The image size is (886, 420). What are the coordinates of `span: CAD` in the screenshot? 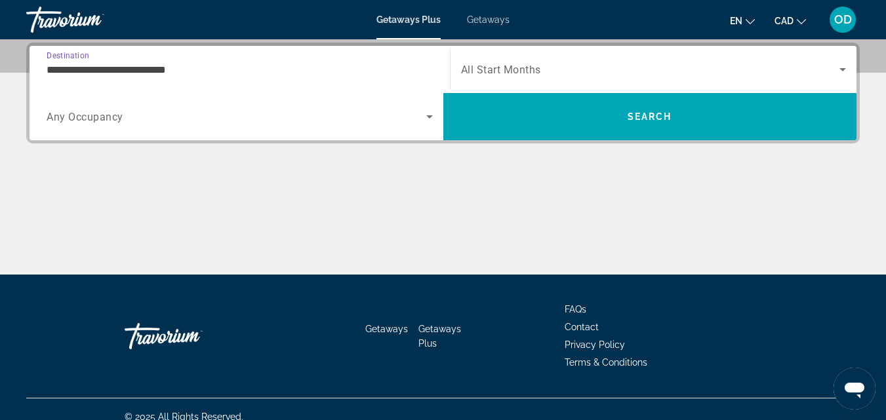 It's located at (784, 21).